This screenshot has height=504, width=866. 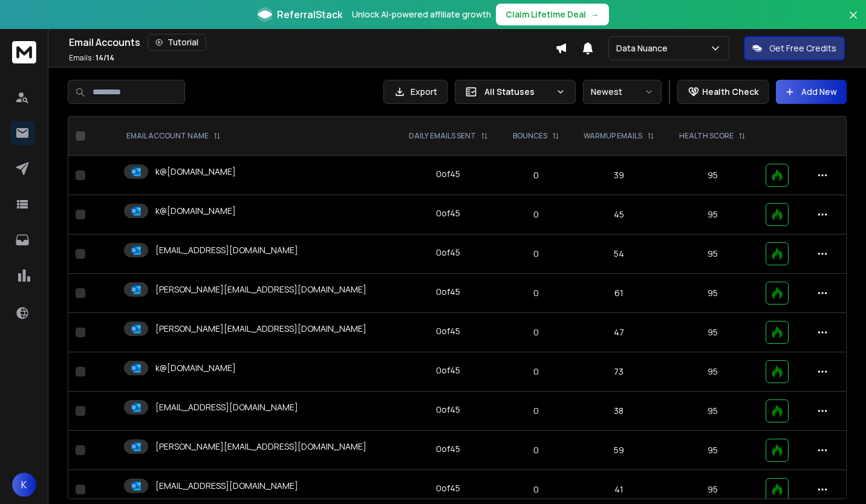 I want to click on button: Tutorial, so click(x=176, y=43).